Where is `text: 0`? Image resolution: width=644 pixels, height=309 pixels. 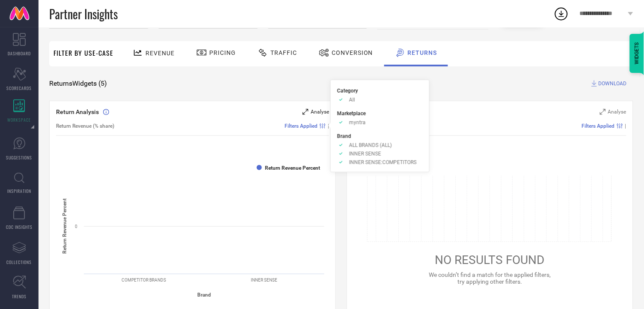 text: 0 is located at coordinates (76, 226).